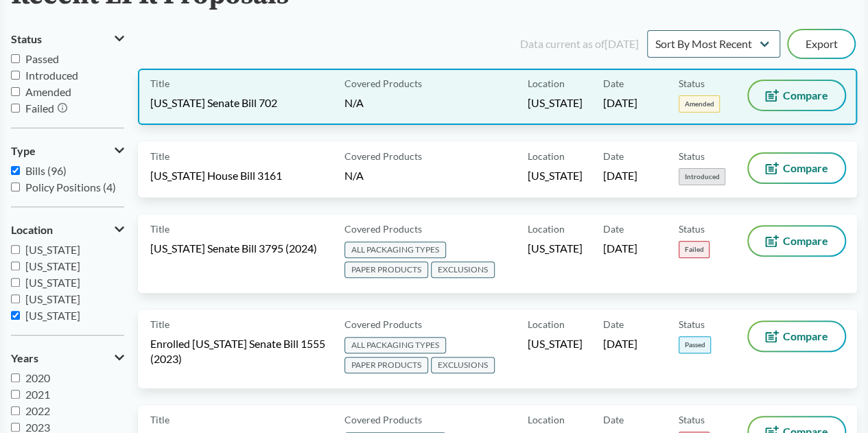 The height and width of the screenshot is (433, 868). Describe the element at coordinates (15, 410) in the screenshot. I see `input: 2022` at that location.